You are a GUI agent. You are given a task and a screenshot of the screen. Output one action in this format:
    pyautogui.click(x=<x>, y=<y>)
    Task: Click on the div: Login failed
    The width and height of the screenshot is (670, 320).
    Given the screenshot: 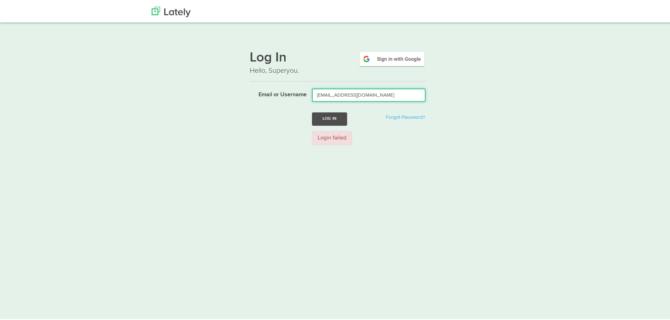 What is the action you would take?
    pyautogui.click(x=332, y=137)
    